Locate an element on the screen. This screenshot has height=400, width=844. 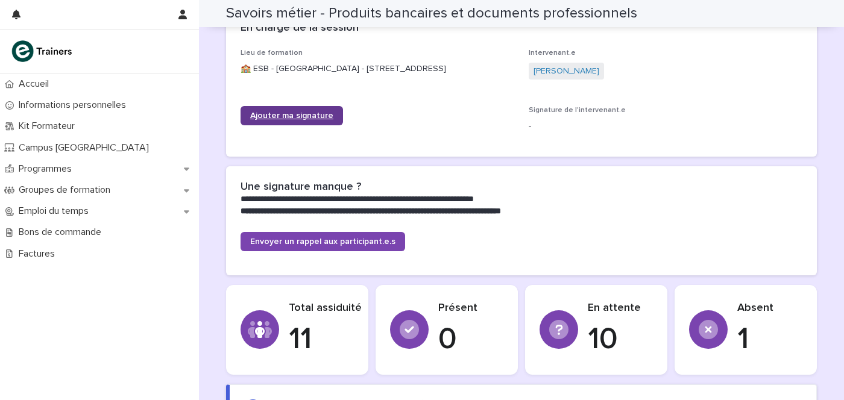
p: Absent is located at coordinates (770, 309).